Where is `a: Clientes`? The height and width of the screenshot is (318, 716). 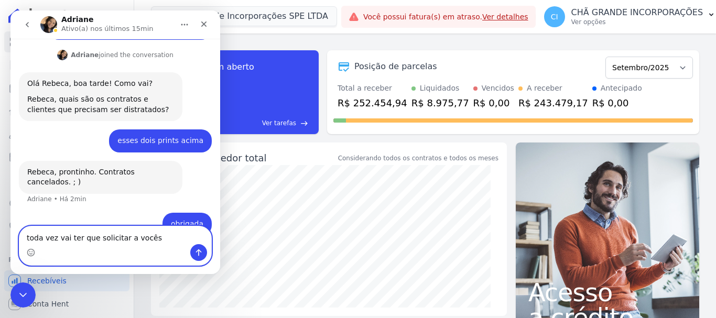
a: Clientes is located at coordinates (67, 134).